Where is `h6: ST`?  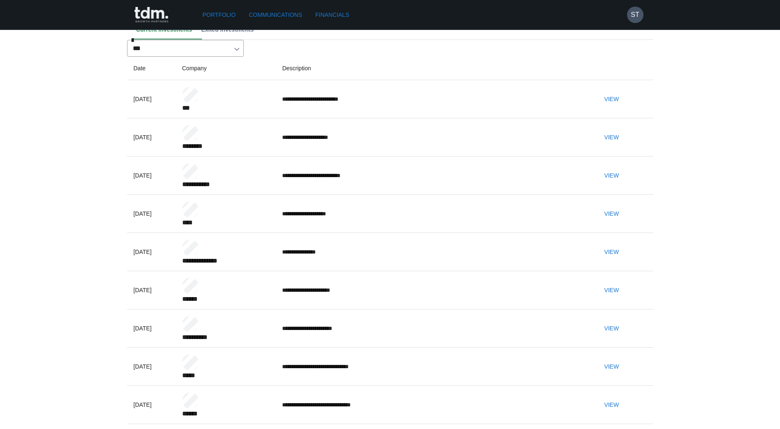
h6: ST is located at coordinates (635, 15).